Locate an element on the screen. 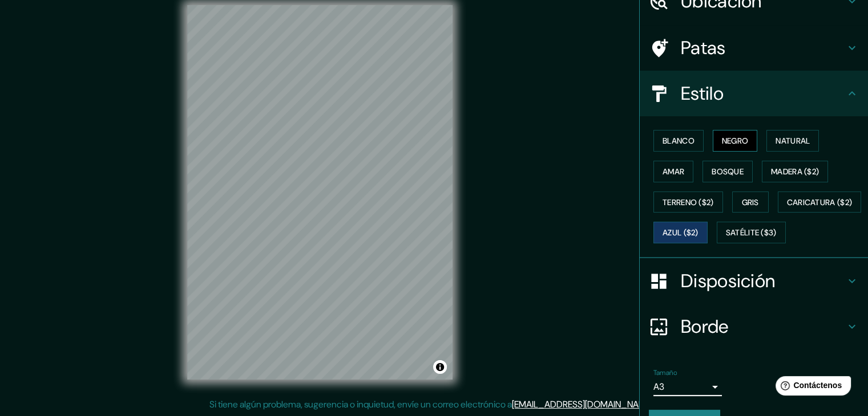 This screenshot has height=416, width=868. button: Madera ($2) is located at coordinates (795, 172).